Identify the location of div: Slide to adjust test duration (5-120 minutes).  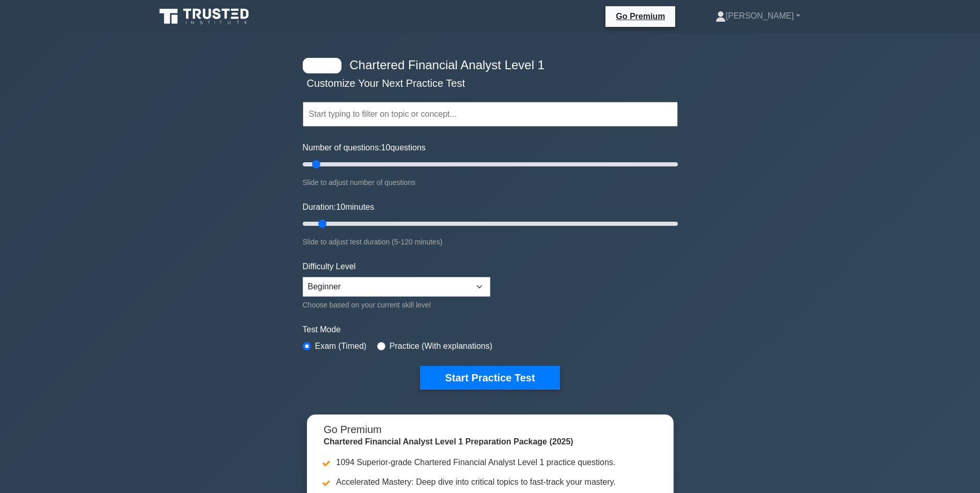
(490, 242).